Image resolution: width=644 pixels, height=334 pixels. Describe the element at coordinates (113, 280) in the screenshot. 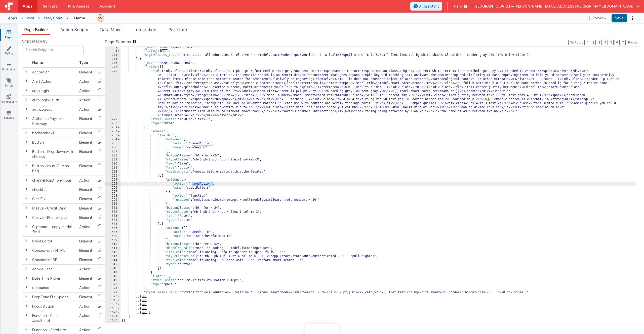

I see `div: 319` at that location.